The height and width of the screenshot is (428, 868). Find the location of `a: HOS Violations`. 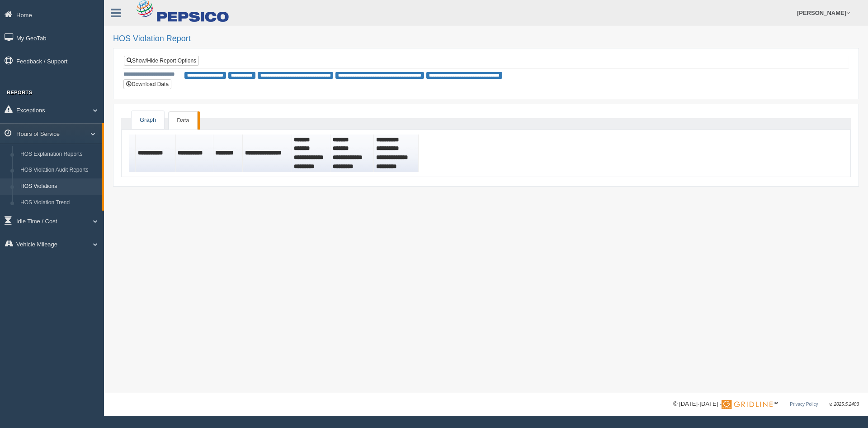

a: HOS Violations is located at coordinates (59, 187).